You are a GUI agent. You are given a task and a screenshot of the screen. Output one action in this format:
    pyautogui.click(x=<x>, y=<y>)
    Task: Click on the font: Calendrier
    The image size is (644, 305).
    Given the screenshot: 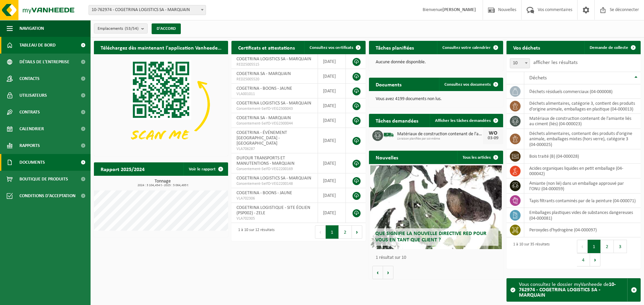 What is the action you would take?
    pyautogui.click(x=32, y=129)
    